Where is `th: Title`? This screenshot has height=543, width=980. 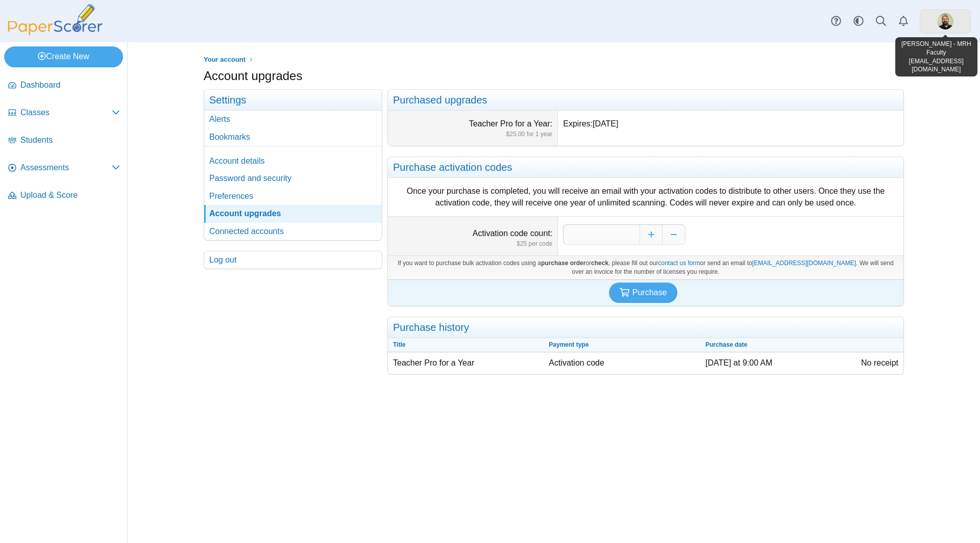 th: Title is located at coordinates (466, 346).